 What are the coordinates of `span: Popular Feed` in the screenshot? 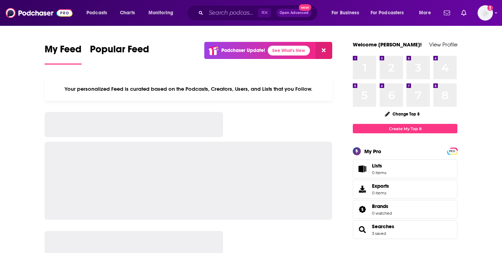 It's located at (120, 51).